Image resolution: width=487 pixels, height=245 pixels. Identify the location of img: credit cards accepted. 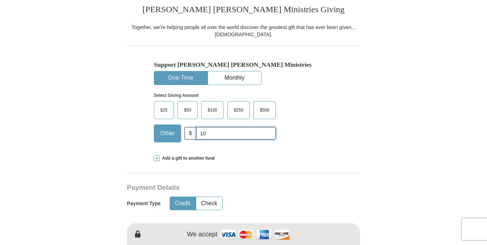
(255, 234).